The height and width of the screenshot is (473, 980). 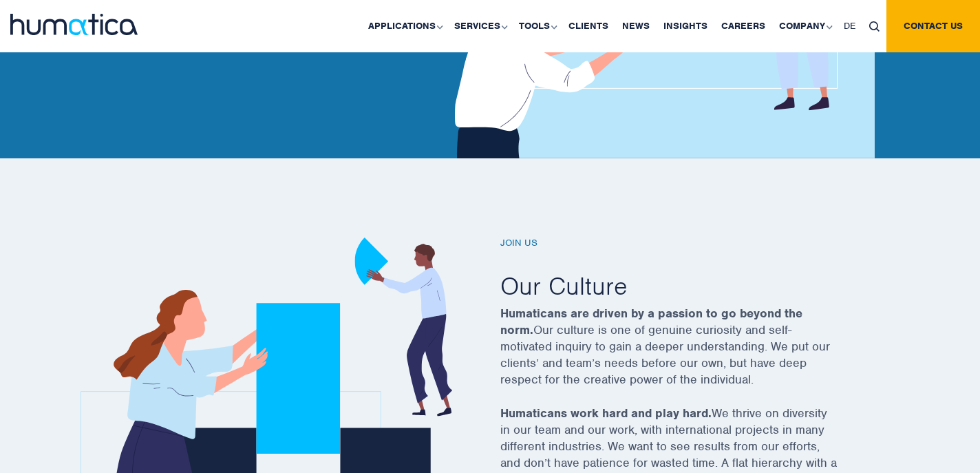 What do you see at coordinates (73, 24) in the screenshot?
I see `img: logo` at bounding box center [73, 24].